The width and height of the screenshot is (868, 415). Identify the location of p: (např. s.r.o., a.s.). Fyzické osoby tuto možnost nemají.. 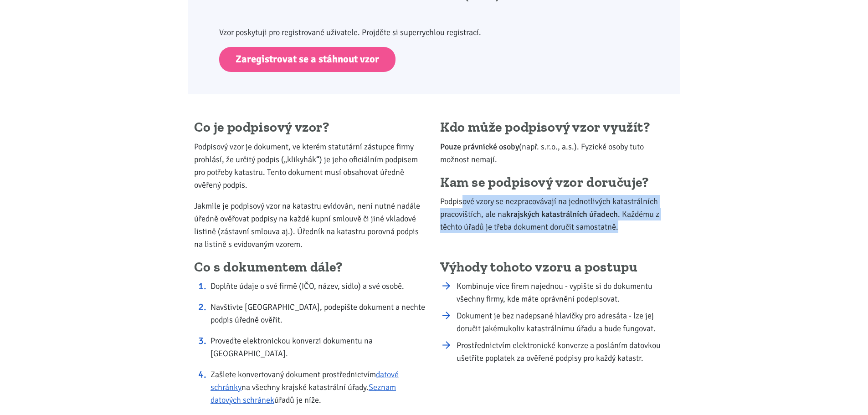
(557, 153).